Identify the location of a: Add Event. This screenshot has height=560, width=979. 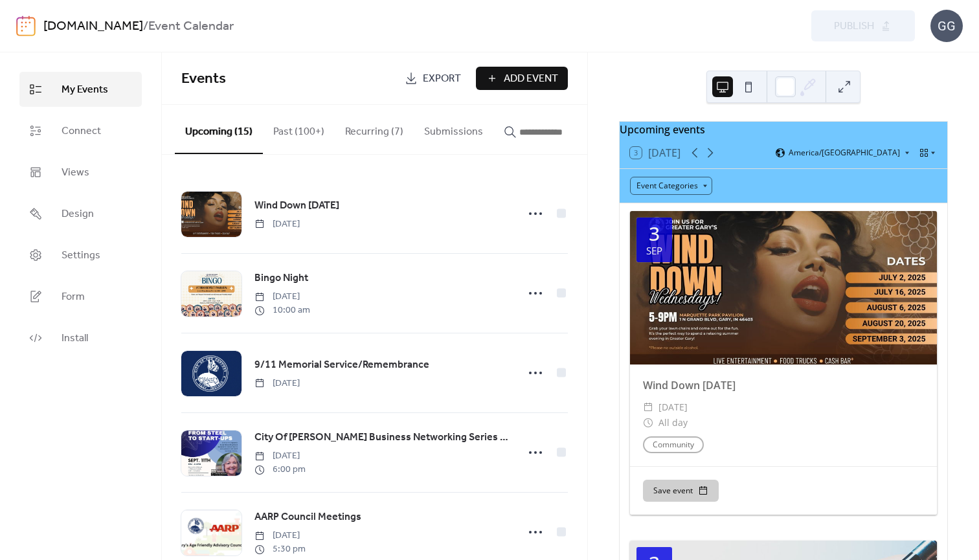
(522, 78).